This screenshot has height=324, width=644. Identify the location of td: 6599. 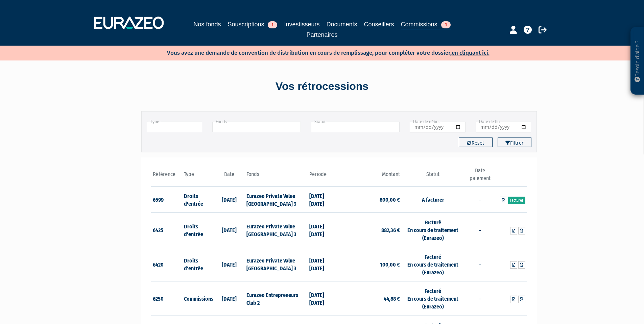
(167, 199).